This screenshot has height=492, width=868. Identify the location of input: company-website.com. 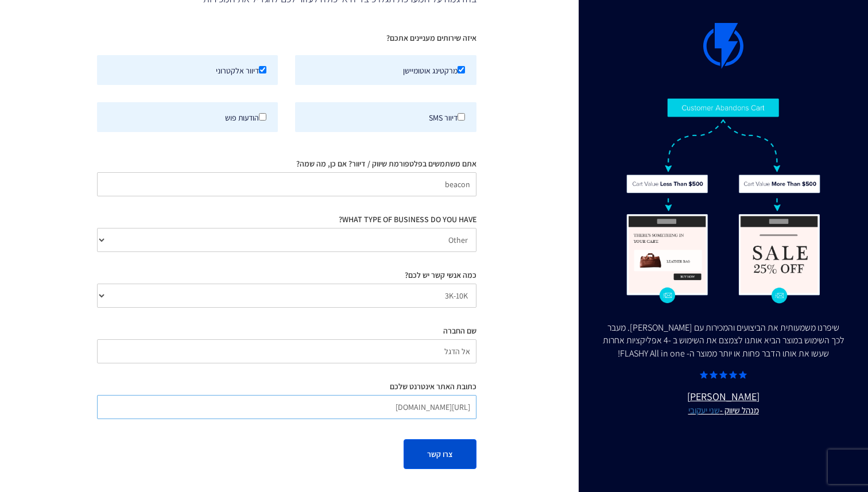
(287, 407).